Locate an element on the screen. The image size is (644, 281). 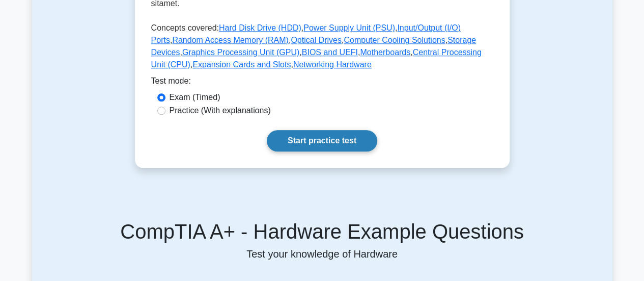
a: Start practice test is located at coordinates (322, 140).